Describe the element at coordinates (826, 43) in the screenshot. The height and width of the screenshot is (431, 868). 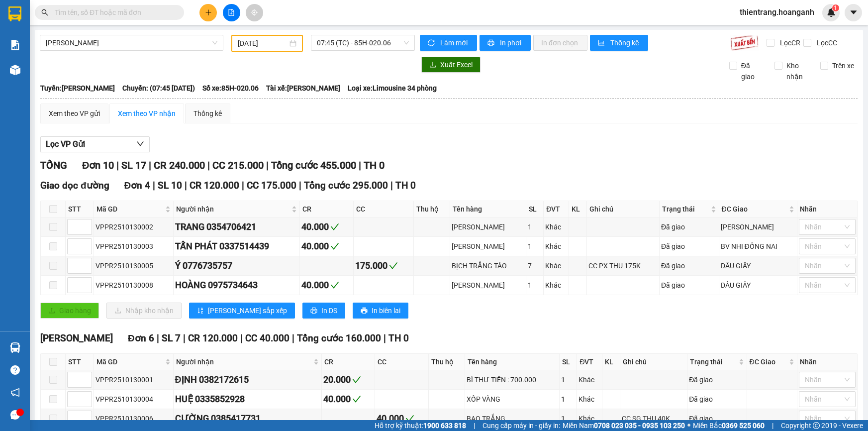
I see `span: Lọc CC` at that location.